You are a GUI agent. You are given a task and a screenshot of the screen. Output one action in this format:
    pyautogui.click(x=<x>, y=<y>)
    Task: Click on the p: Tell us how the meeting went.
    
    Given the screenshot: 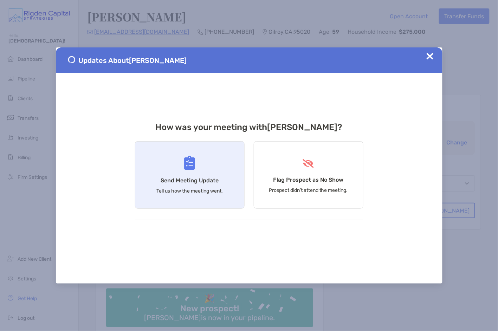 What is the action you would take?
    pyautogui.click(x=189, y=191)
    